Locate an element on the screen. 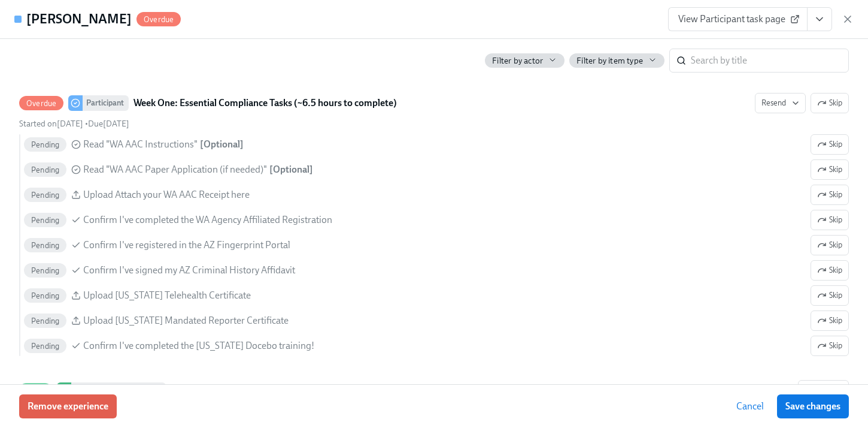 Image resolution: width=868 pixels, height=428 pixels. span: Read "WA AAC Paper Application (if needed)" is located at coordinates (175, 169).